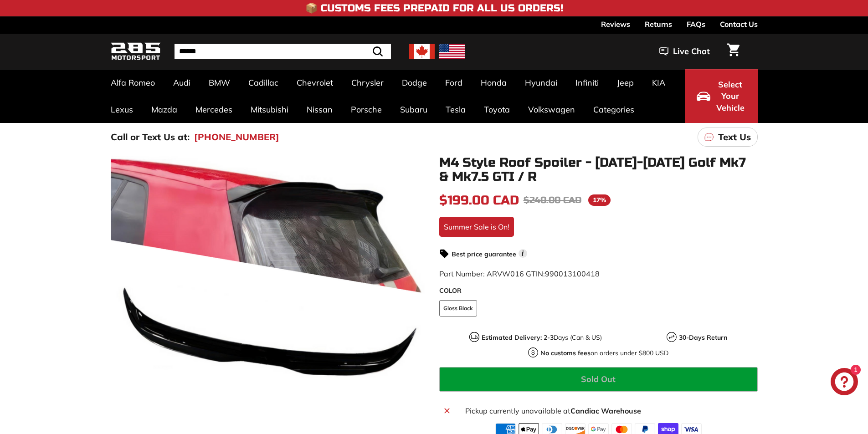  I want to click on a: Hyundai, so click(541, 82).